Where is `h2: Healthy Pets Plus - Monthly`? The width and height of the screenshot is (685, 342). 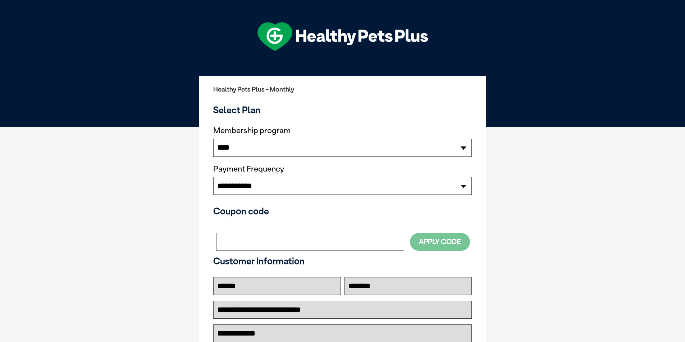 h2: Healthy Pets Plus - Monthly is located at coordinates (342, 89).